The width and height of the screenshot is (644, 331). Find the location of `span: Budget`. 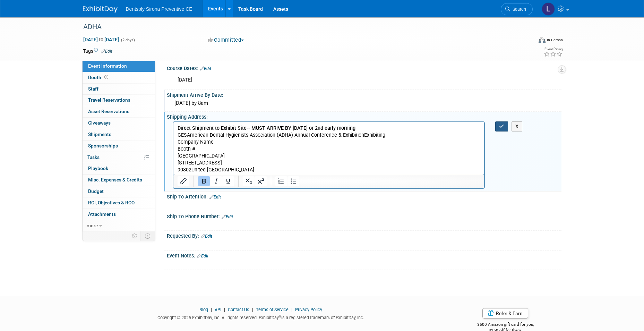

span: Budget is located at coordinates (96, 191).